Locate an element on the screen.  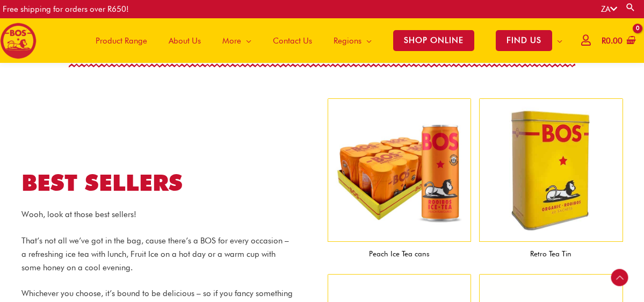
nav: Site Navigation is located at coordinates (325, 40).